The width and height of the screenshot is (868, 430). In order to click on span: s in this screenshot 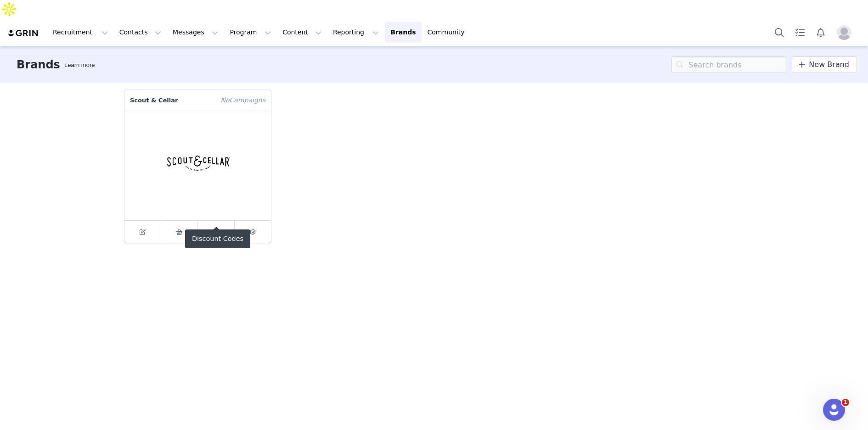, I will do `click(263, 100)`.